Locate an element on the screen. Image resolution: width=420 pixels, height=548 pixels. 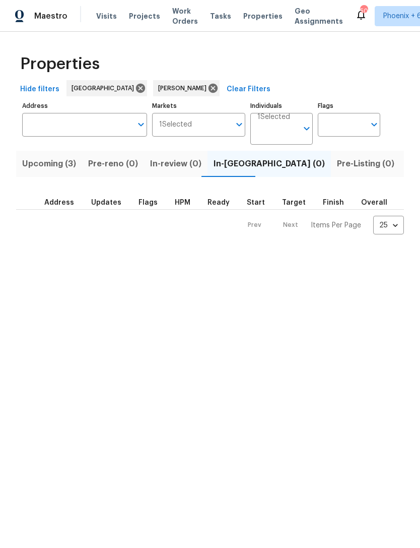
span: Flags is located at coordinates (148, 203).